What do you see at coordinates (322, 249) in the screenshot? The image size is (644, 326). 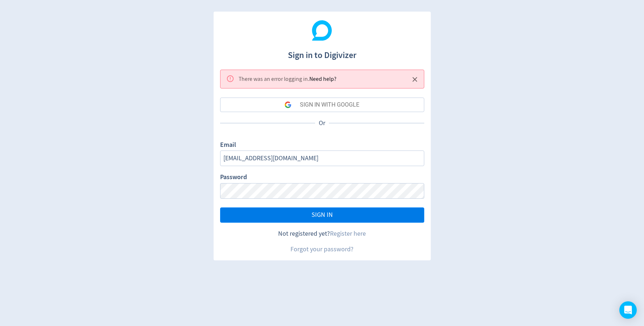 I see `a: Forgot your password?` at bounding box center [322, 249].